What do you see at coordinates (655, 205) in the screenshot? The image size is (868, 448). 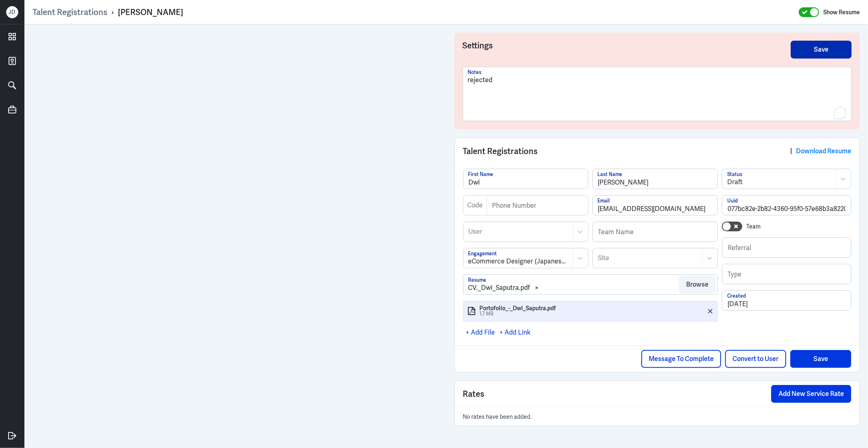 I see `input: Email` at bounding box center [655, 205].